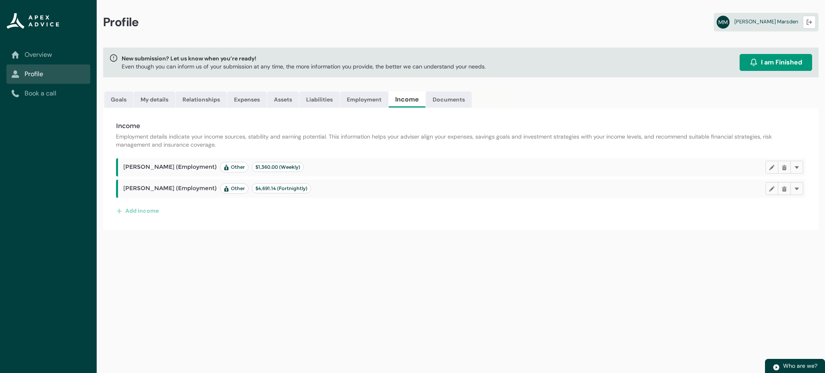  What do you see at coordinates (449, 99) in the screenshot?
I see `li: Documents` at bounding box center [449, 99].